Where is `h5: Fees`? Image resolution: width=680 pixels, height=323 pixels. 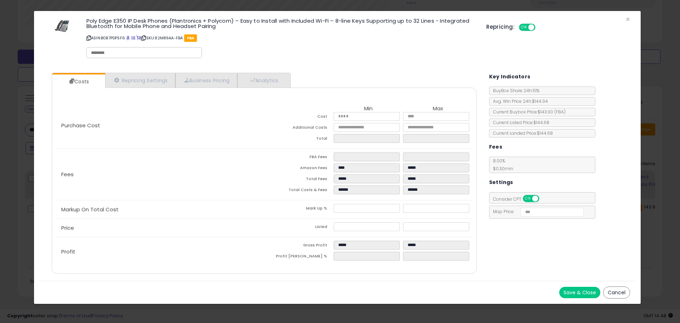 h5: Fees is located at coordinates (496, 147).